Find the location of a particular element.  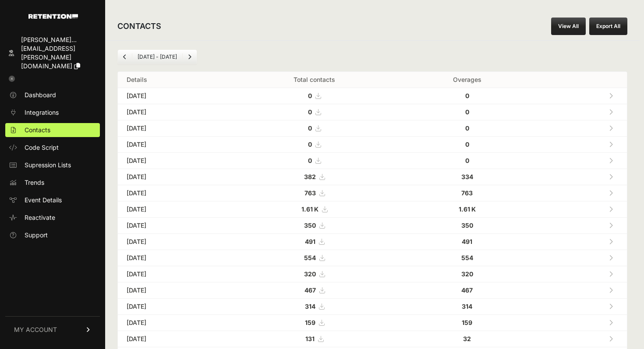

span: MY ACCOUNT is located at coordinates (35, 330).